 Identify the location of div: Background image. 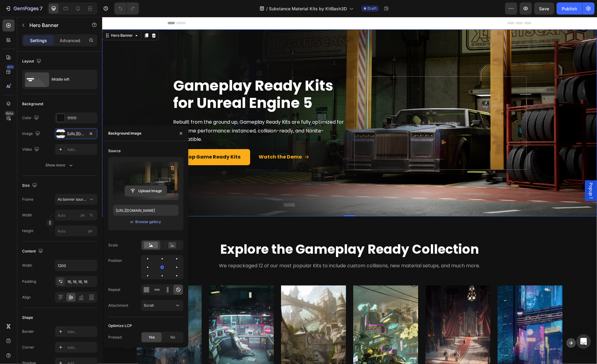
(125, 133).